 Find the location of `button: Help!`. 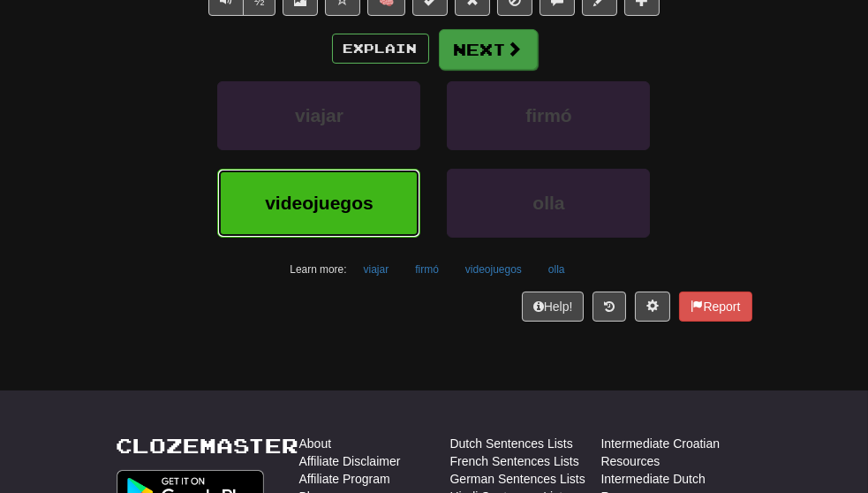

button: Help! is located at coordinates (553, 306).